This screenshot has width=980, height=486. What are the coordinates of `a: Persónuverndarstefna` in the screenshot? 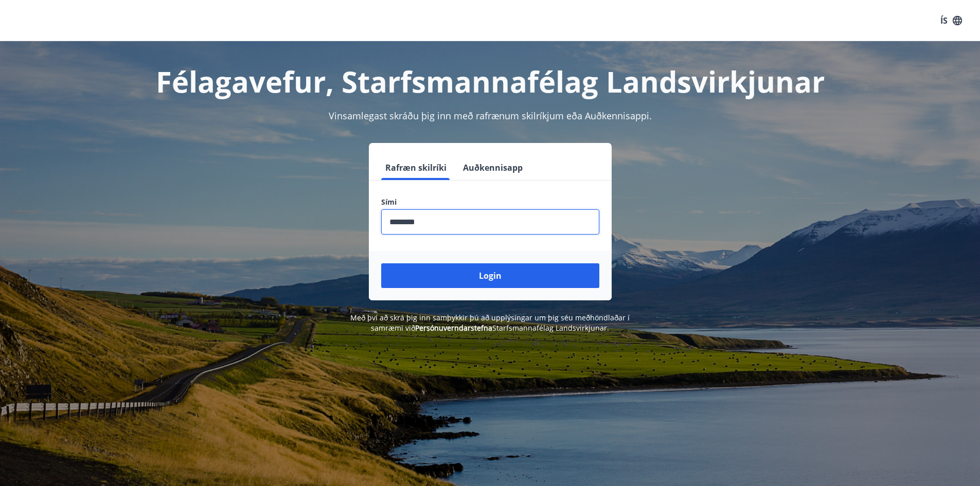 It's located at (454, 328).